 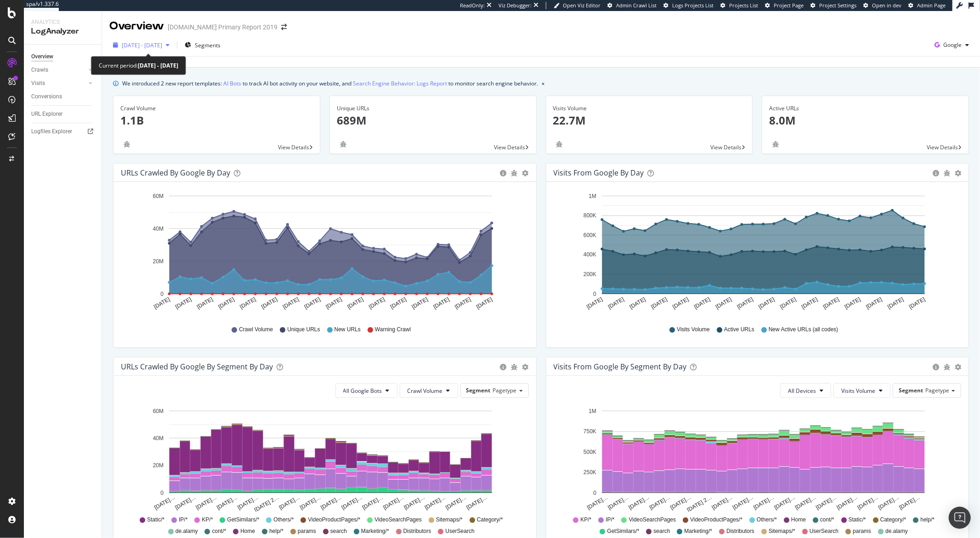 I want to click on text: 1M, so click(x=593, y=196).